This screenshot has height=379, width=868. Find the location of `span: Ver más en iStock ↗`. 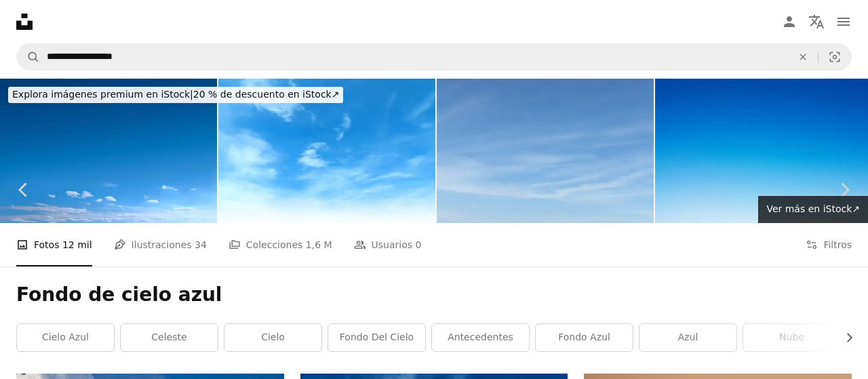

span: Ver más en iStock ↗ is located at coordinates (814, 209).